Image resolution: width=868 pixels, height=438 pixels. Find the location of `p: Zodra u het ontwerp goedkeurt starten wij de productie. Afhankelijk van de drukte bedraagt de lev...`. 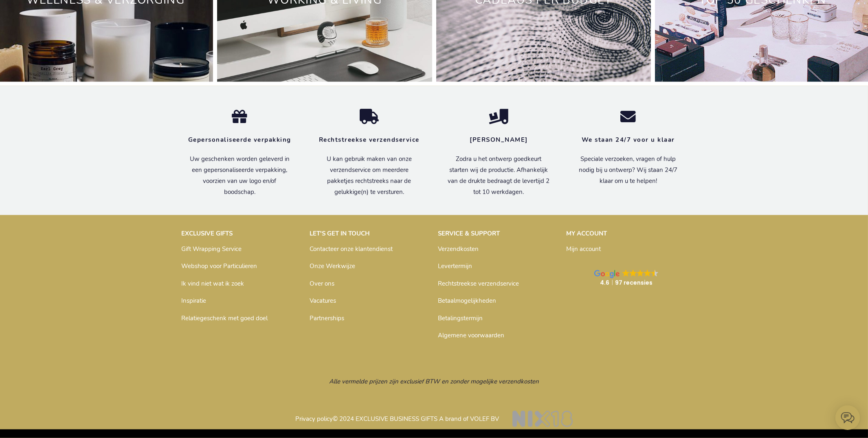

p: Zodra u het ontwerp goedkeurt starten wij de productie. Afhankelijk van de drukte bedraagt de lev... is located at coordinates (499, 176).